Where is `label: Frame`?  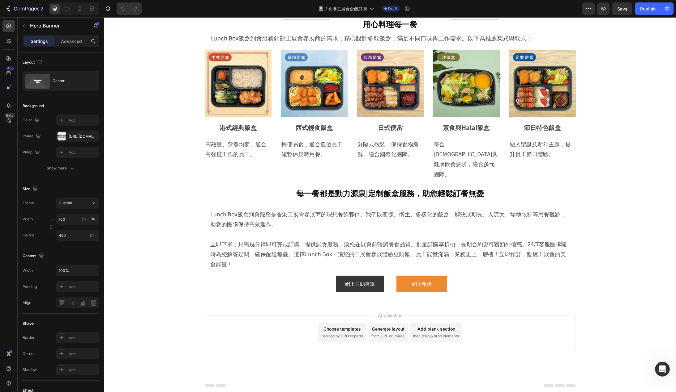
label: Frame is located at coordinates (28, 203).